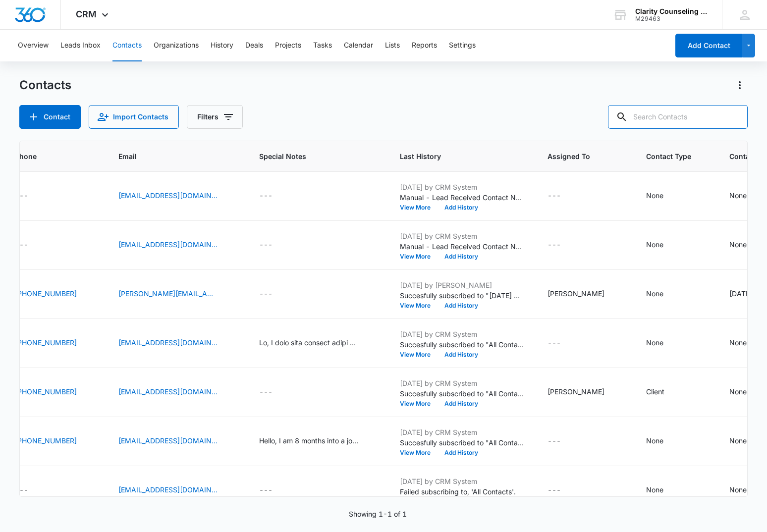 The width and height of the screenshot is (767, 532). Describe the element at coordinates (308, 342) in the screenshot. I see `div: Lo, I dolo sita consect adipi eli sedd. Ei temp in Utlabor Etdolor, mag A enimadmin Venia QUI, n ...` at that location.